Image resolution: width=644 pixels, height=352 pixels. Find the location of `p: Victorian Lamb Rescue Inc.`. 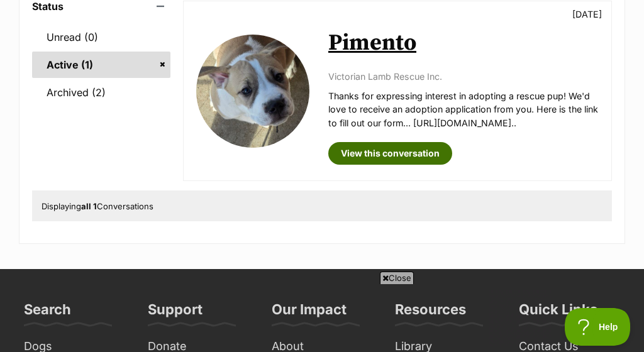

p: Victorian Lamb Rescue Inc. is located at coordinates (463, 76).